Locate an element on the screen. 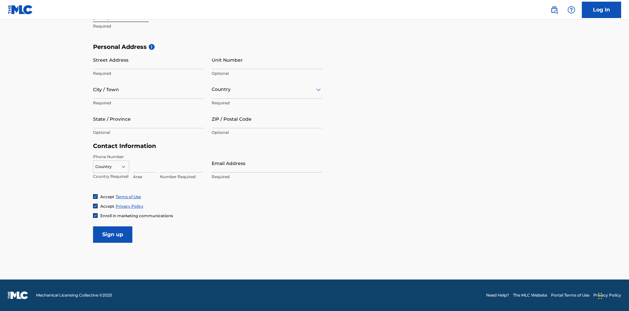 Image resolution: width=629 pixels, height=311 pixels. img: search is located at coordinates (554, 10).